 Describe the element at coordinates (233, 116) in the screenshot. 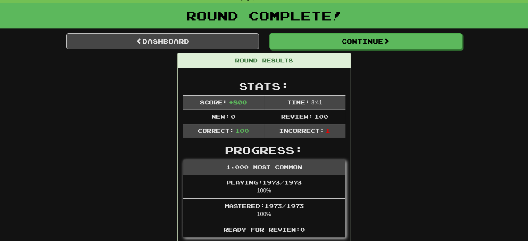

I see `span: 0` at that location.